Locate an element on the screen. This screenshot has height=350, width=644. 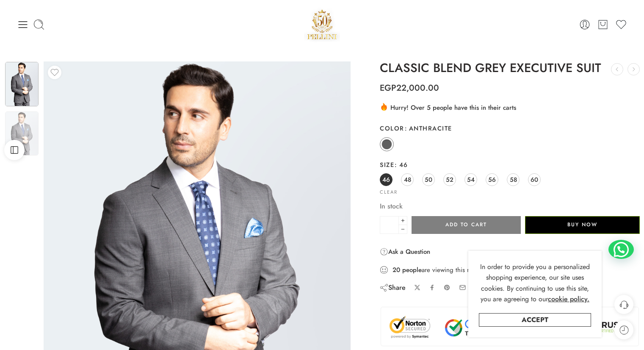
p: In stock is located at coordinates (510, 206).